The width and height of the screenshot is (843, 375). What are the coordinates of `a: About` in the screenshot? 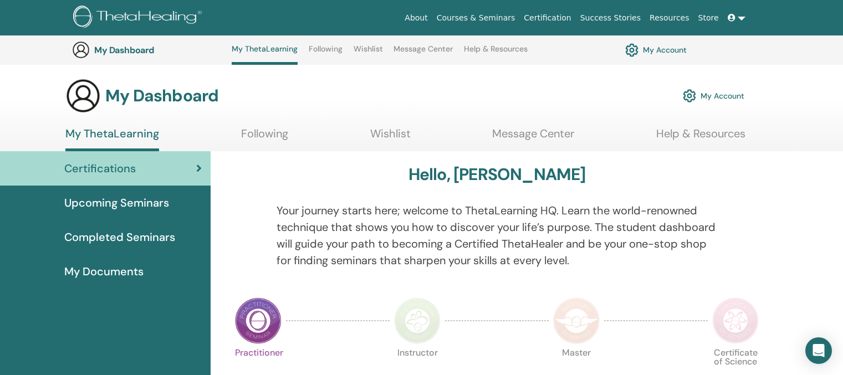 It's located at (416, 18).